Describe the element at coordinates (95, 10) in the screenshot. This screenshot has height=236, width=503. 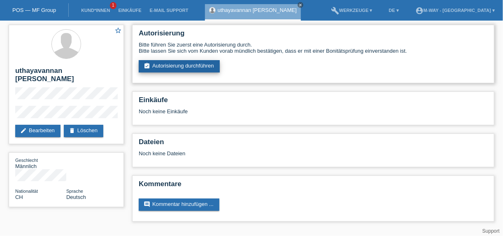
I see `a: Kund*innen` at that location.